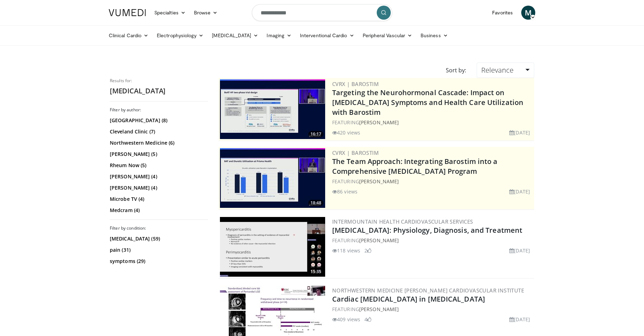 The image size is (644, 336). I want to click on a: Imaging, so click(279, 36).